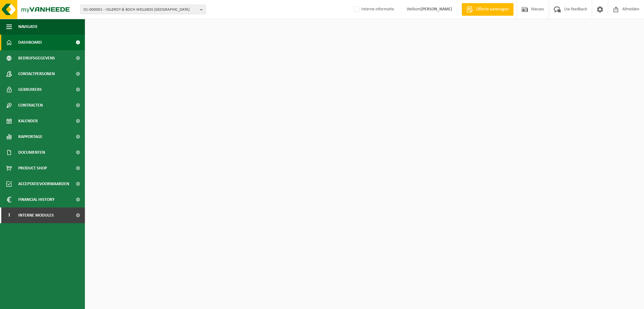 The height and width of the screenshot is (309, 644). I want to click on span: Navigatie, so click(28, 27).